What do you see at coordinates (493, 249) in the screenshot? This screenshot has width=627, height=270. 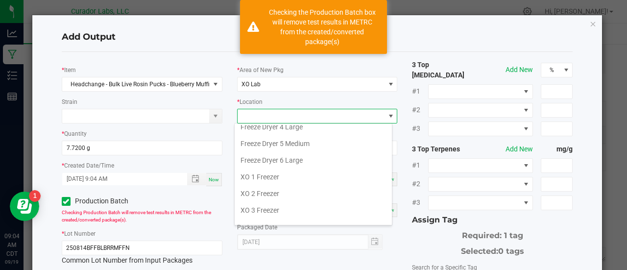 I see `div: Selected:` at bounding box center [493, 249].